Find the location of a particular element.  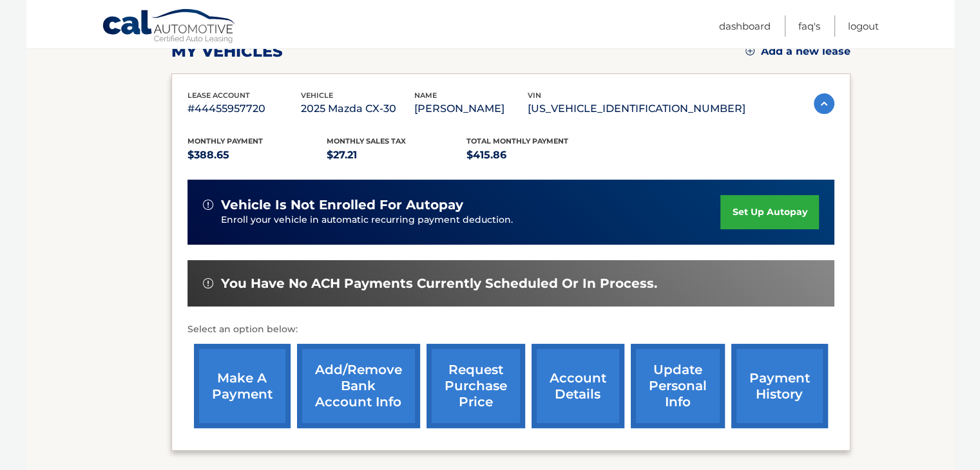

a: Cal Automotive is located at coordinates (169, 27).